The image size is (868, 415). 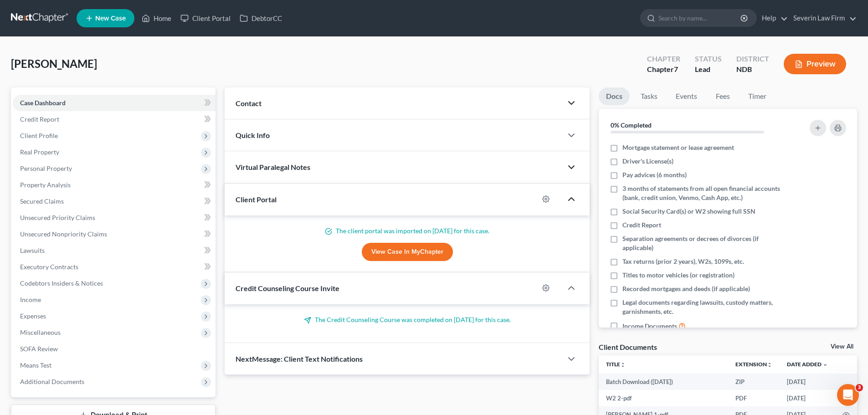 What do you see at coordinates (114, 234) in the screenshot?
I see `a: Unsecured Nonpriority Claims` at bounding box center [114, 234].